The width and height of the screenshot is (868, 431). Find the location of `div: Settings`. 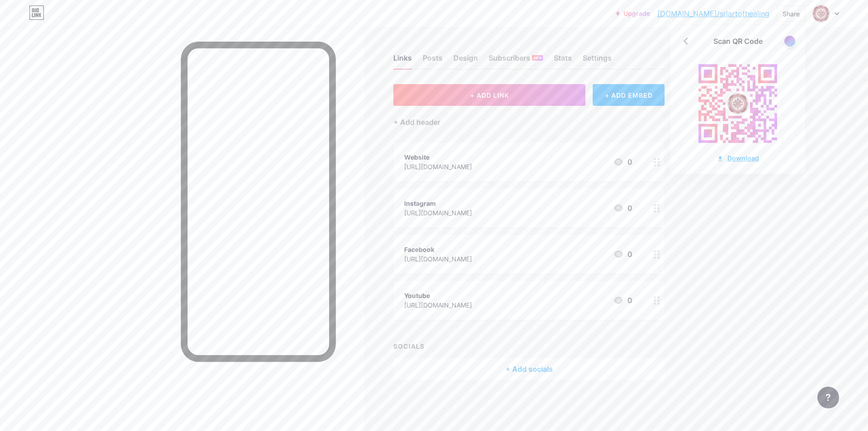

div: Settings is located at coordinates (598, 61).